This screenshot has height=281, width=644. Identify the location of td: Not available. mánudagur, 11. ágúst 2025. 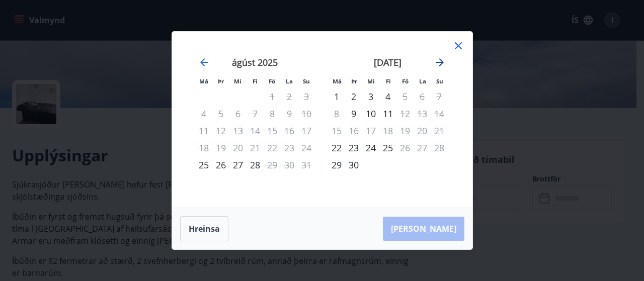
(204, 130).